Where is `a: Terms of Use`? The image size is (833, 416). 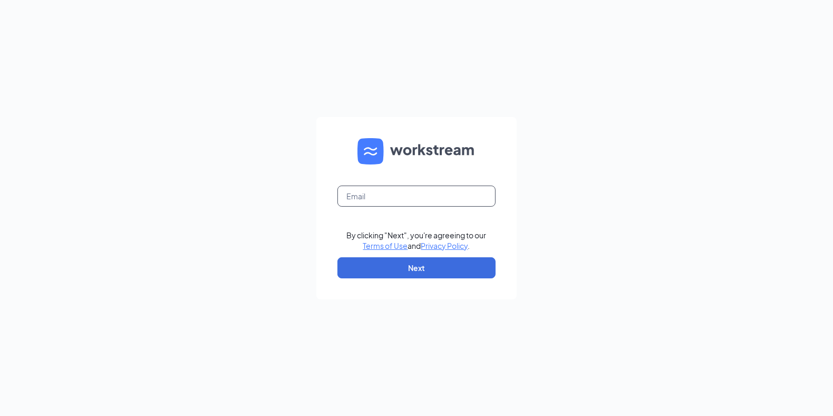
a: Terms of Use is located at coordinates (385, 246).